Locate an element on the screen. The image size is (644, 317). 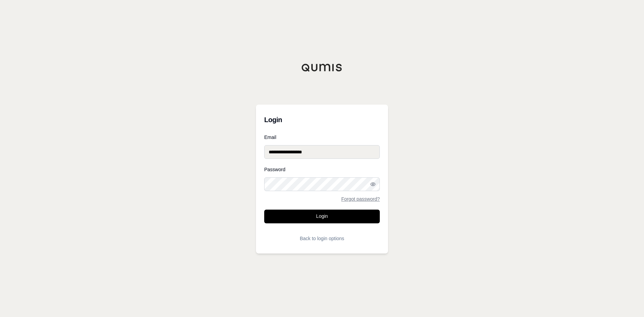
button: Back to login options is located at coordinates (322, 238).